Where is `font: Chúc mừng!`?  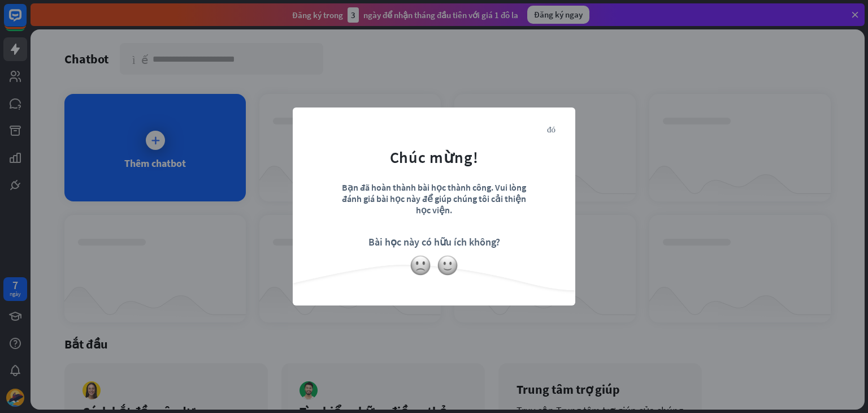 font: Chúc mừng! is located at coordinates (434, 157).